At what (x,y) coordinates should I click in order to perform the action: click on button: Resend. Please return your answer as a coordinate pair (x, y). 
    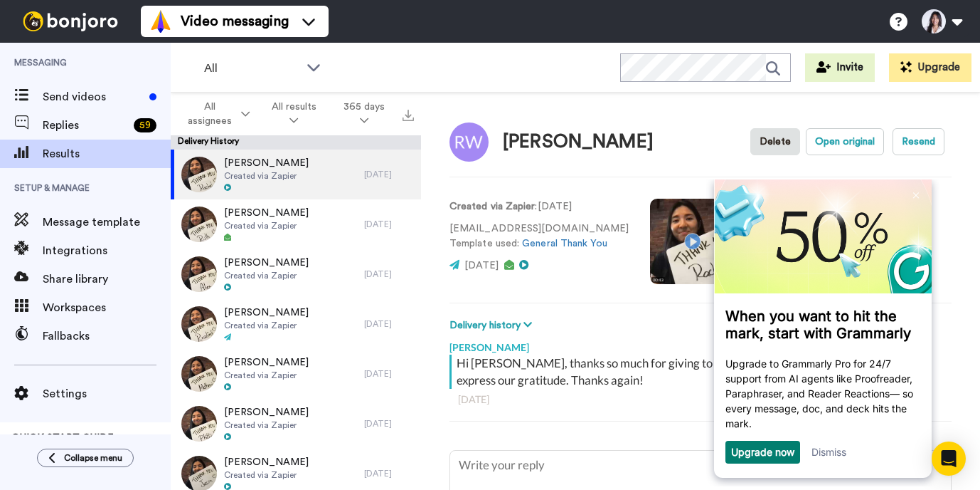
    Looking at the image, I should click on (918, 141).